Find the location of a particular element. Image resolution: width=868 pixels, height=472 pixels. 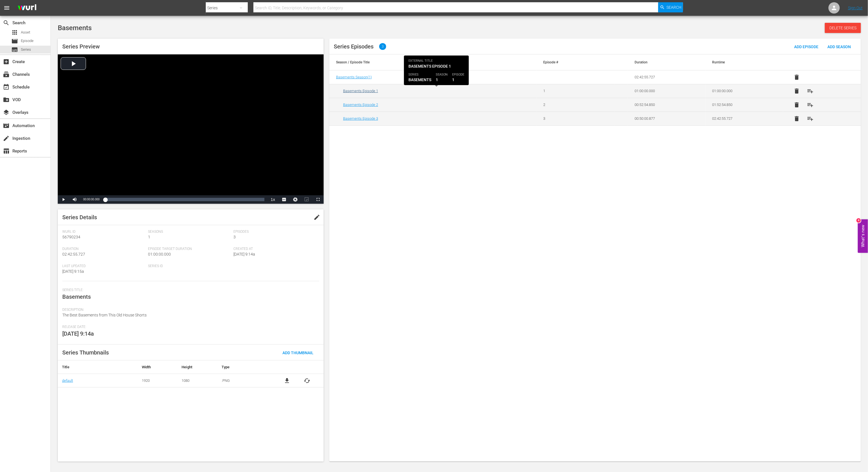

th: Height is located at coordinates (197, 367).